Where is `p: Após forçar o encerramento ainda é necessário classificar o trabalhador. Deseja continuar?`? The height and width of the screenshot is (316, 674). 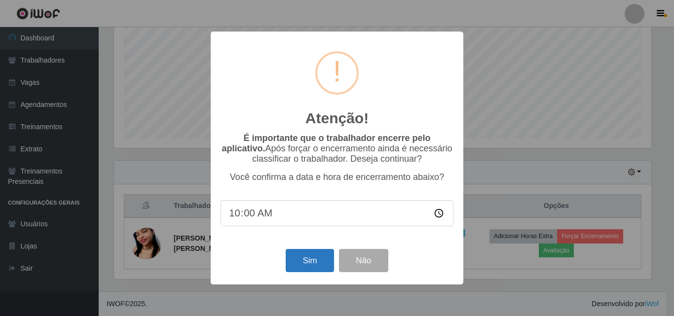
p: Após forçar o encerramento ainda é necessário classificar o trabalhador. Deseja continuar? is located at coordinates (337, 148).